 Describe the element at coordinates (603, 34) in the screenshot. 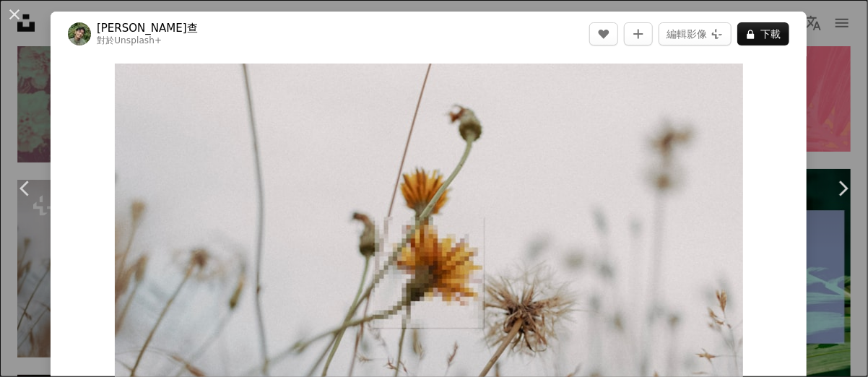

I see `button: 喜歡` at that location.